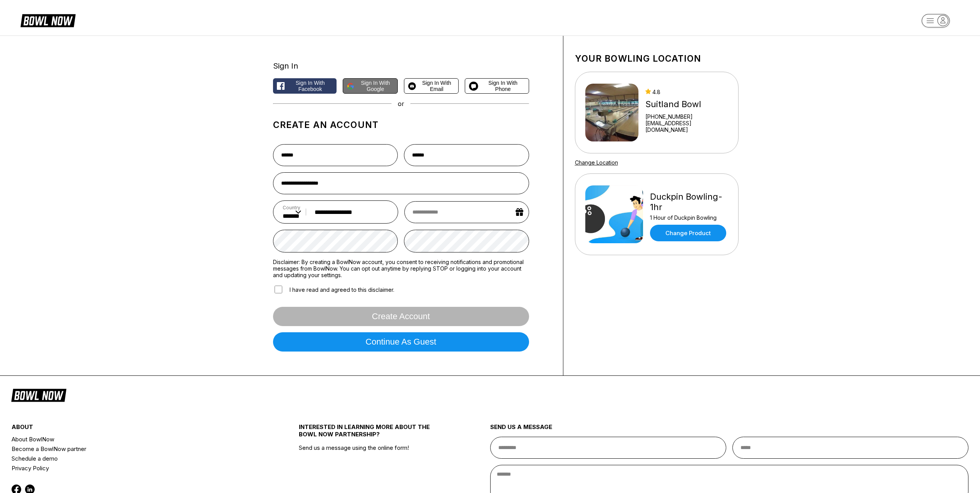  Describe the element at coordinates (730, 430) in the screenshot. I see `div: send us a message` at that location.